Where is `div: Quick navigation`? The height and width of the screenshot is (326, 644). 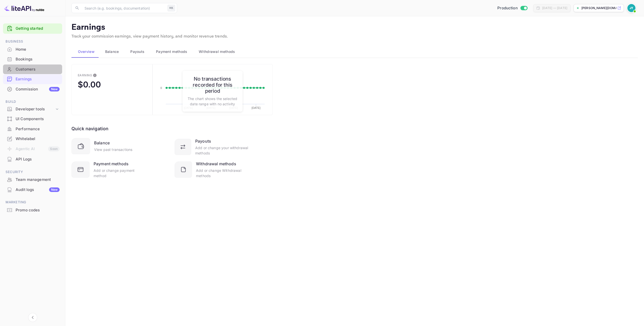
div: Quick navigation is located at coordinates (90, 129).